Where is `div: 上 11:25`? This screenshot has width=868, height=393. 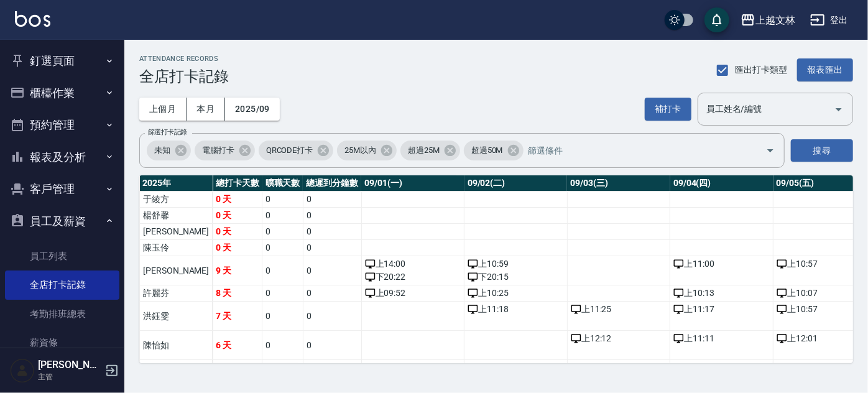
div: 上 11:25 is located at coordinates (619, 309).